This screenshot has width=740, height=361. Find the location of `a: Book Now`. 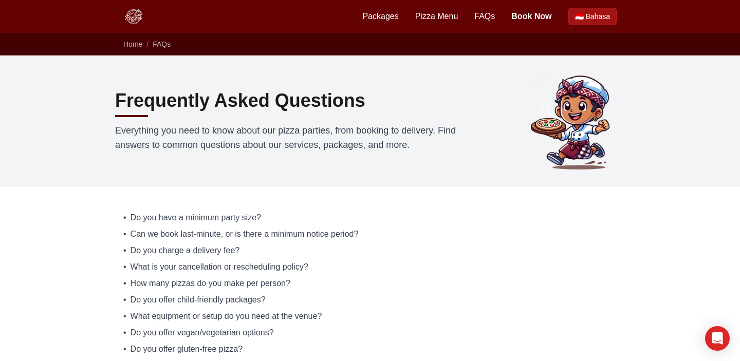

a: Book Now is located at coordinates (532, 16).